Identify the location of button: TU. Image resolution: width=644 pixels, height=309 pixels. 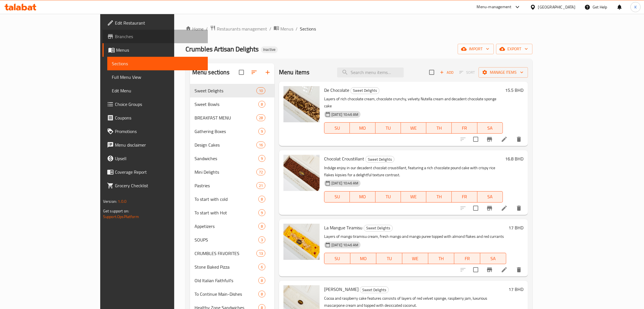
(388, 197).